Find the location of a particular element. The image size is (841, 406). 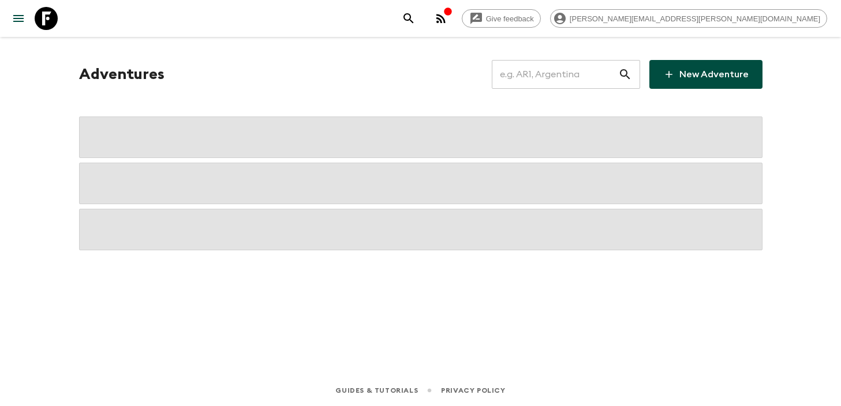

input: e.g. AR1, Argentina is located at coordinates (555, 74).